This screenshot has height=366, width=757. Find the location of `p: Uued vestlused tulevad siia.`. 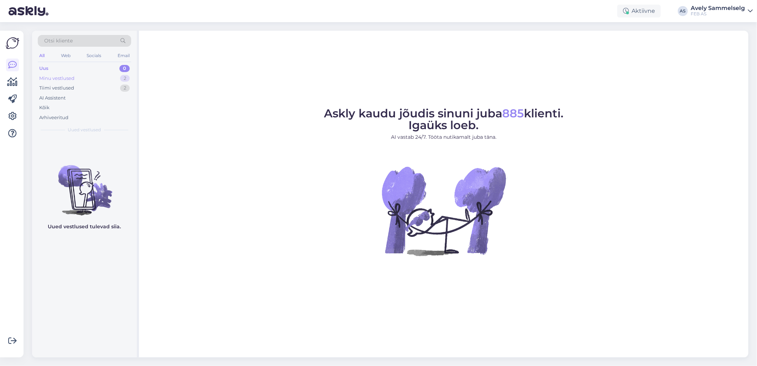

p: Uued vestlused tulevad siia. is located at coordinates (85, 226).